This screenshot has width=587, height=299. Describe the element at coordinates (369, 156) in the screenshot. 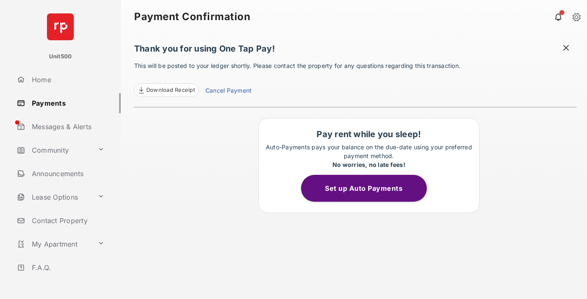

I see `p: Auto-Payments pays your balance on the due-date using your preferred payment method.` at that location.